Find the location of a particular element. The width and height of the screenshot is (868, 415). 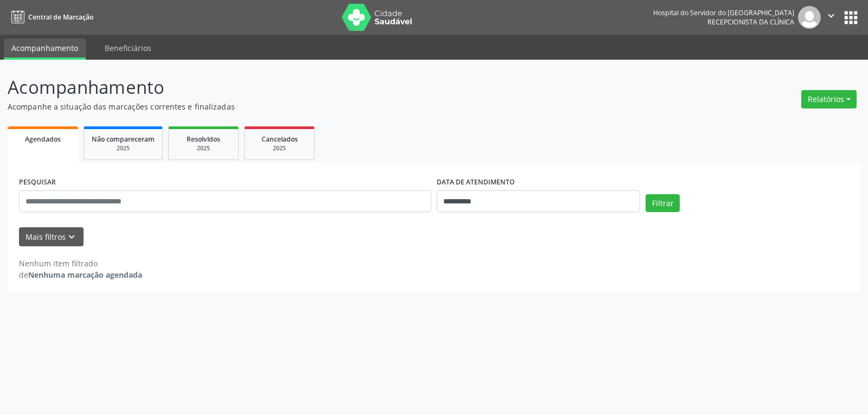

span: Central de Marcação is located at coordinates (61, 17).